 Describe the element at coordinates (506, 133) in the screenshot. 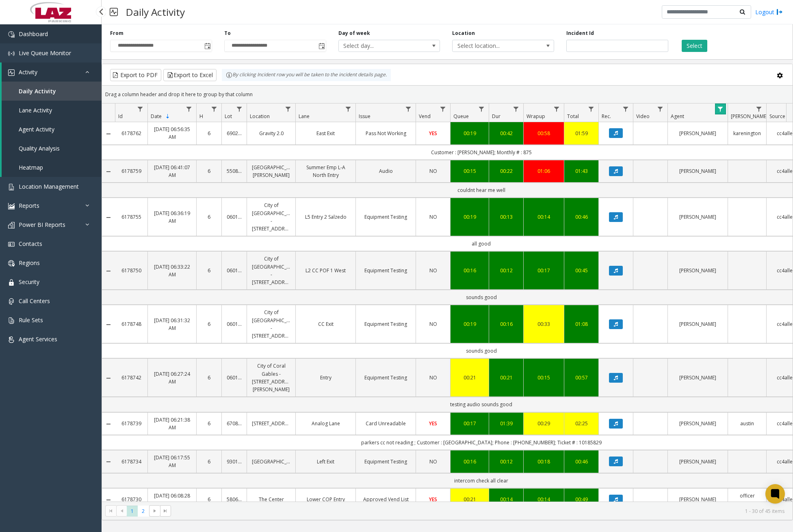

I see `a: 00:42` at that location.